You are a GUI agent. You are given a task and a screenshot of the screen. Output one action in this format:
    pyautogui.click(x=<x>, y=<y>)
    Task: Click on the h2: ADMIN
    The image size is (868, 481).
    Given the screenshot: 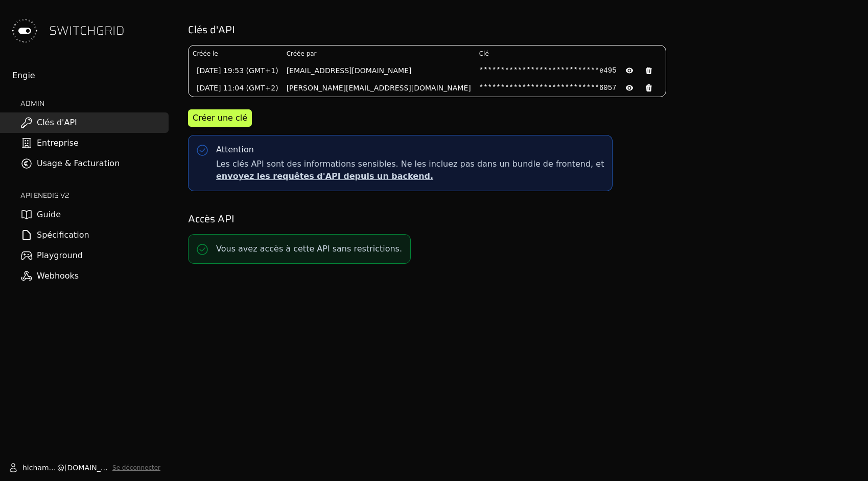 What is the action you would take?
    pyautogui.click(x=95, y=103)
    